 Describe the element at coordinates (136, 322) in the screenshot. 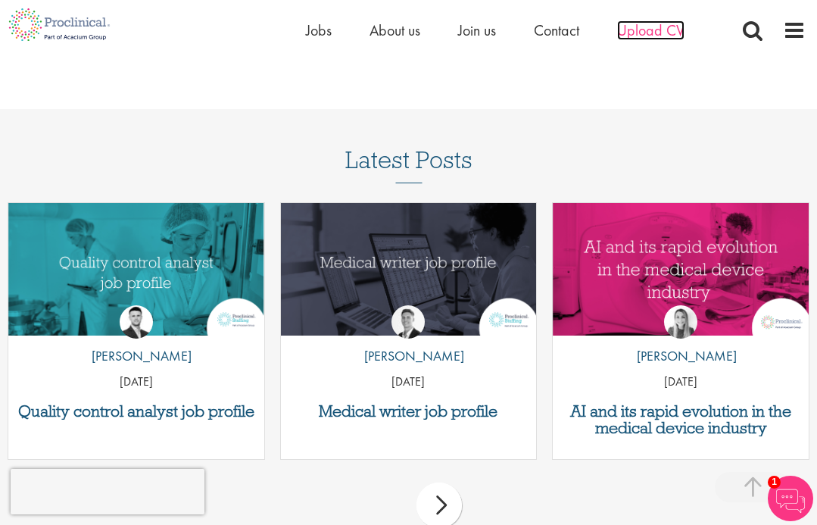

I see `img: Joshua Godden` at that location.